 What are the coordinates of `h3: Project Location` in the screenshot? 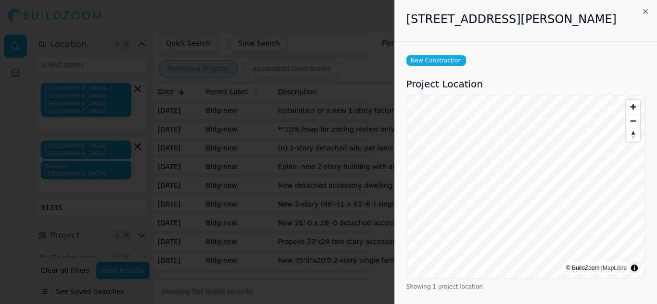 It's located at (525, 84).